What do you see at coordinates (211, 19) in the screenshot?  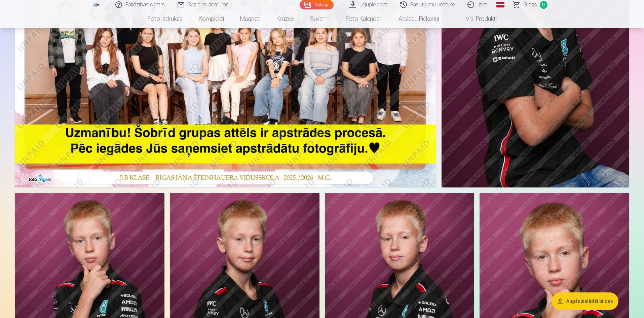 I see `a: Komplekti` at bounding box center [211, 19].